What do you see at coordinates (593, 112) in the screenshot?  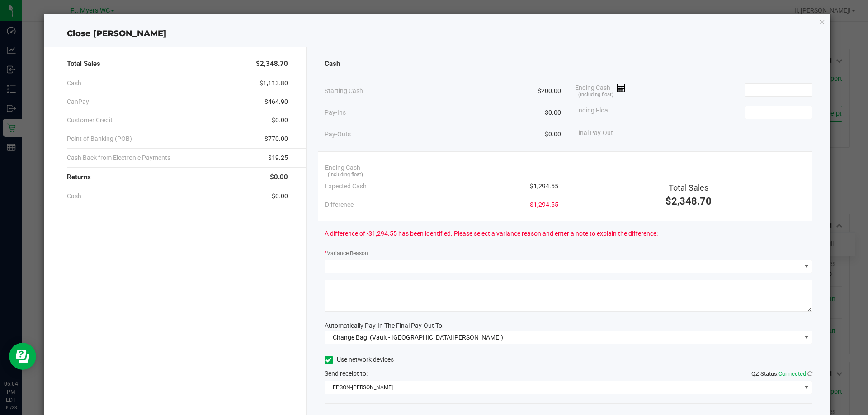 I see `span: Ending Float` at bounding box center [593, 112].